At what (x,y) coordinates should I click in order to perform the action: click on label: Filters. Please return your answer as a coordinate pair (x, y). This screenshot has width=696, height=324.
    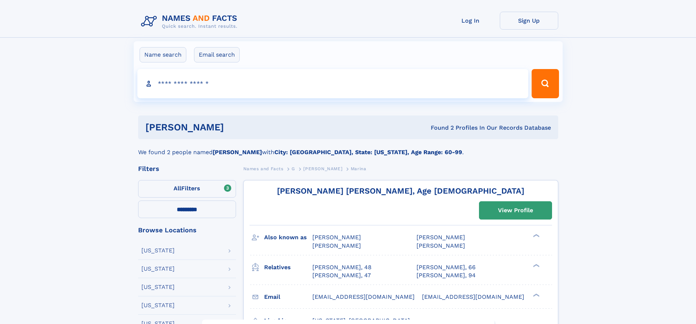
    Looking at the image, I should click on (187, 189).